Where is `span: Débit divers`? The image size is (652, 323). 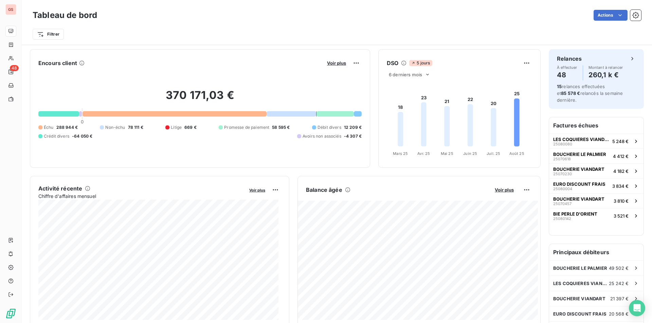
span: Débit divers is located at coordinates (329, 128).